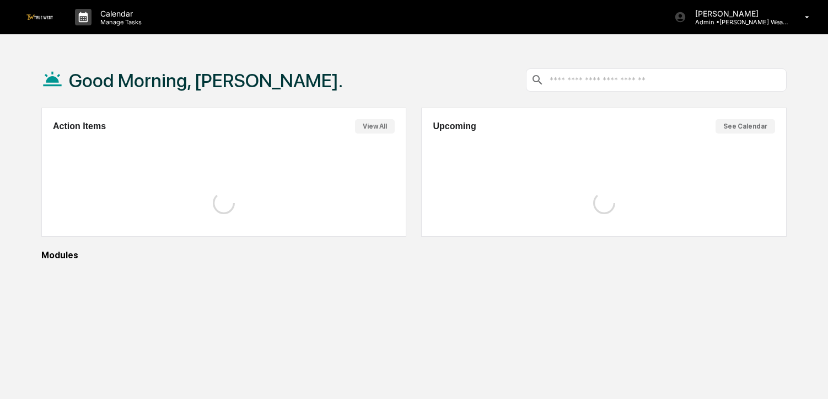 Image resolution: width=828 pixels, height=399 pixels. What do you see at coordinates (454, 126) in the screenshot?
I see `h2: Upcoming` at bounding box center [454, 126].